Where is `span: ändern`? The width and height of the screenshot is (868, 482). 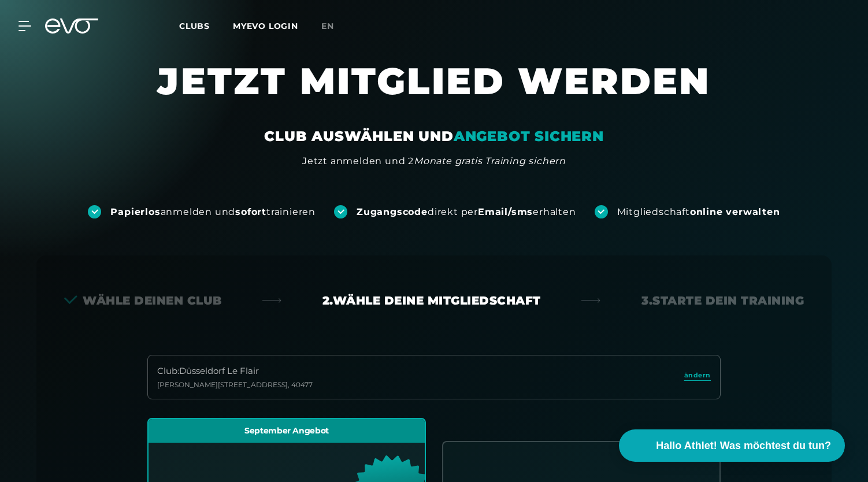
span: ändern is located at coordinates (698, 375).